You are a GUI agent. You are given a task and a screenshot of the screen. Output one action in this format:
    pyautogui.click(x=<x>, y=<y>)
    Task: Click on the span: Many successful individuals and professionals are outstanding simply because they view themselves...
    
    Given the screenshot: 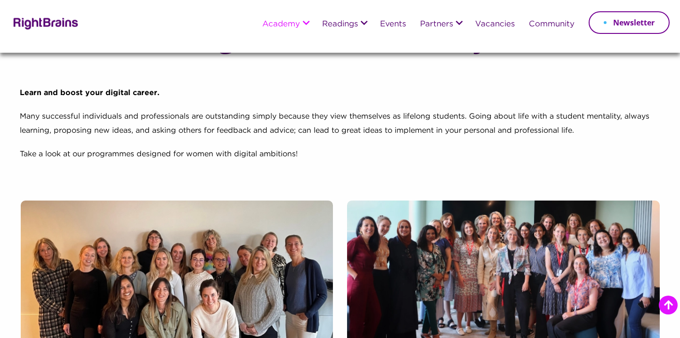 What is the action you would take?
    pyautogui.click(x=334, y=123)
    